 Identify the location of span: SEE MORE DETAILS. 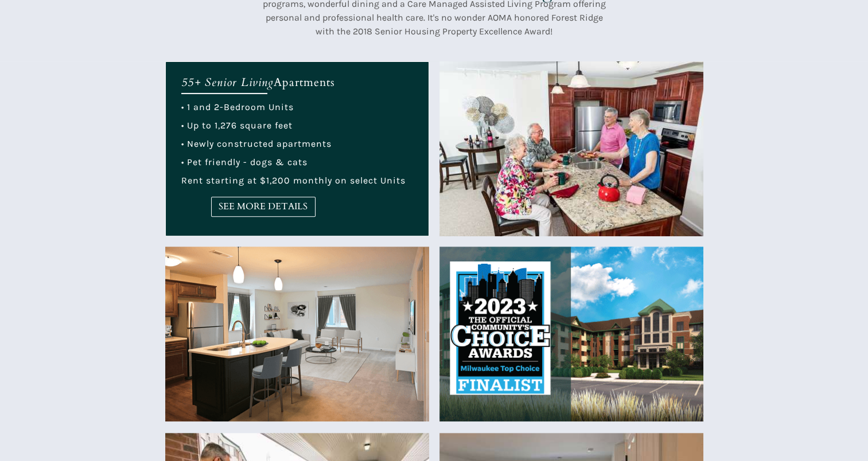
(263, 207).